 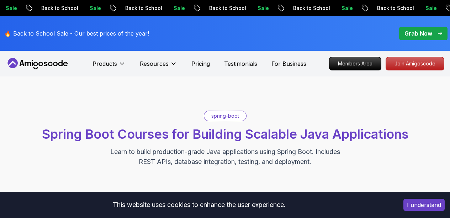 I want to click on p: 🔥 Back to School Sale - Our best prices of the year!, so click(x=77, y=33).